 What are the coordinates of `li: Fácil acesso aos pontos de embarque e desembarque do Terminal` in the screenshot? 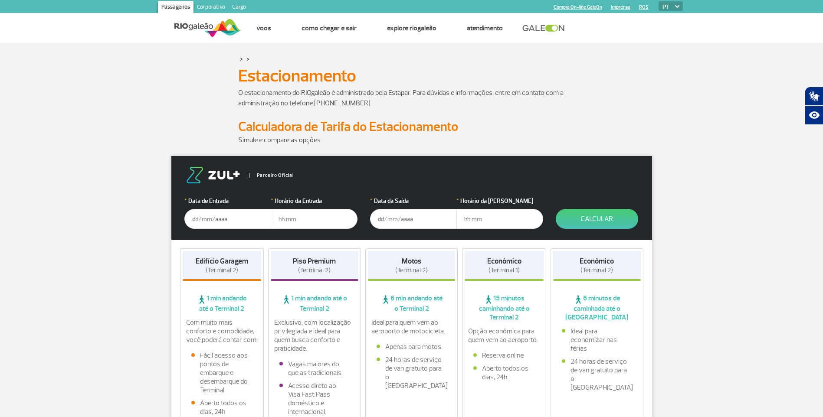 It's located at (222, 373).